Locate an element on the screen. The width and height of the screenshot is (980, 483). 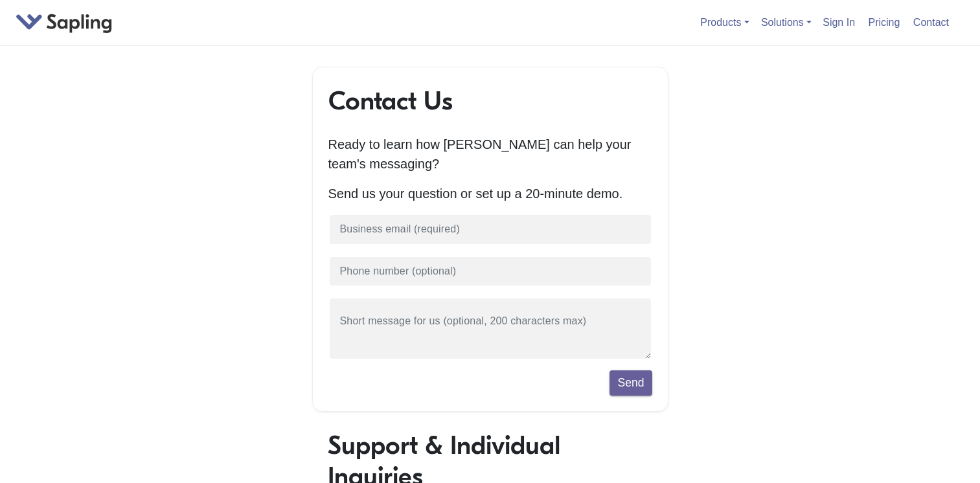
a: Contact is located at coordinates (931, 22).